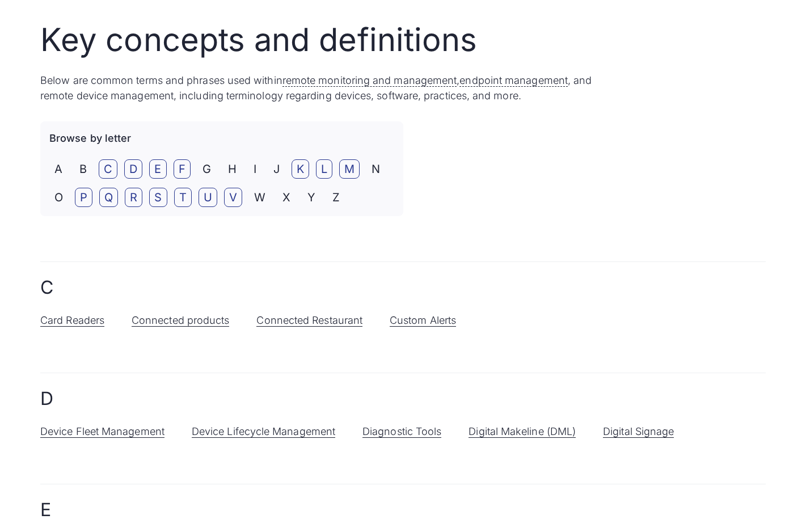  I want to click on span: N, so click(375, 169).